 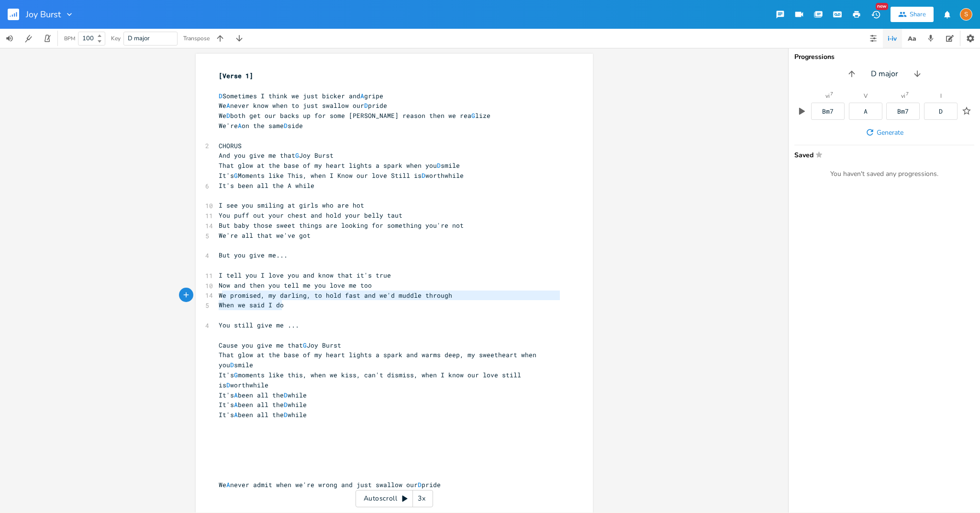 I want to click on span: You puff out your chest and hold your belly taut, so click(x=310, y=215).